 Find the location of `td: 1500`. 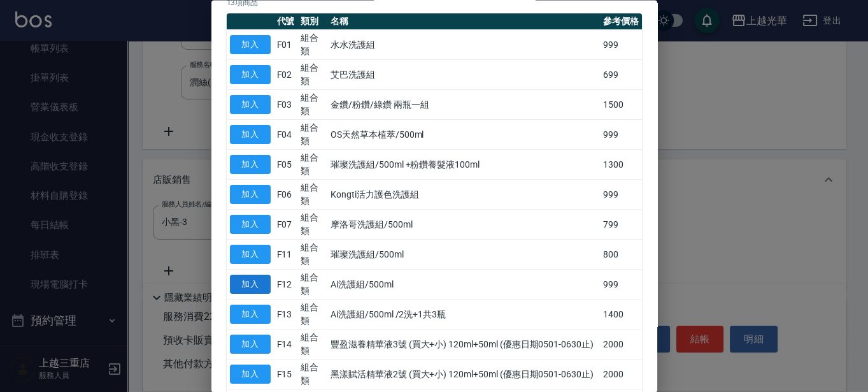

td: 1500 is located at coordinates (621, 105).